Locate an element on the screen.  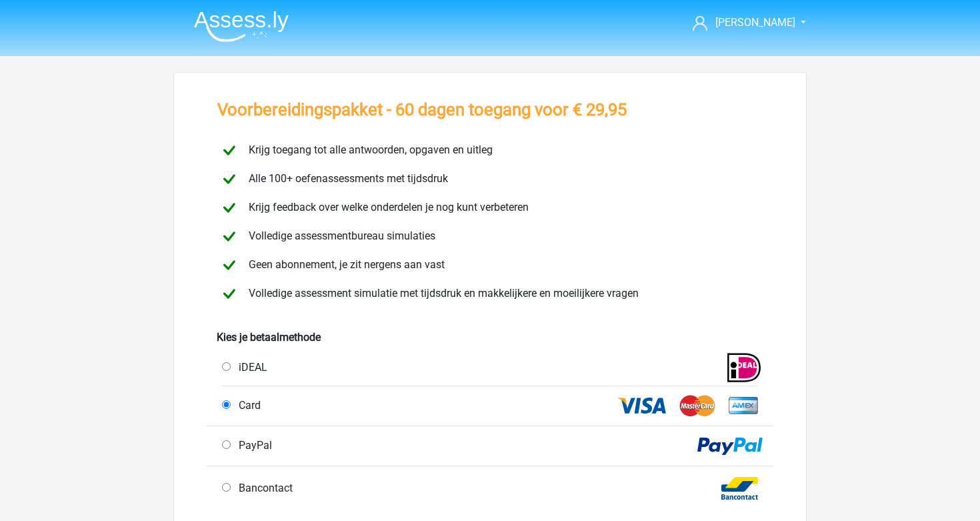
span: iDEAL is located at coordinates (250, 367).